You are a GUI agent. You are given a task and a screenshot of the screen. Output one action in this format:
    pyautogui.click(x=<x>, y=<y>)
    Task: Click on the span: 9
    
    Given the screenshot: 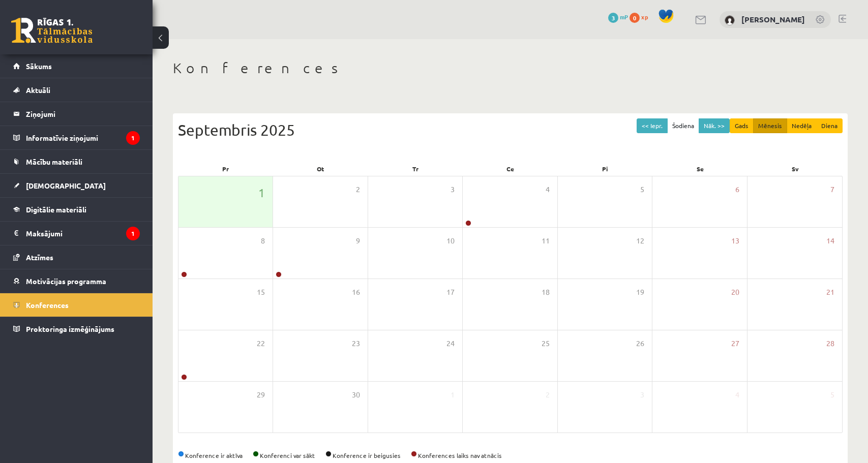 What is the action you would take?
    pyautogui.click(x=358, y=241)
    